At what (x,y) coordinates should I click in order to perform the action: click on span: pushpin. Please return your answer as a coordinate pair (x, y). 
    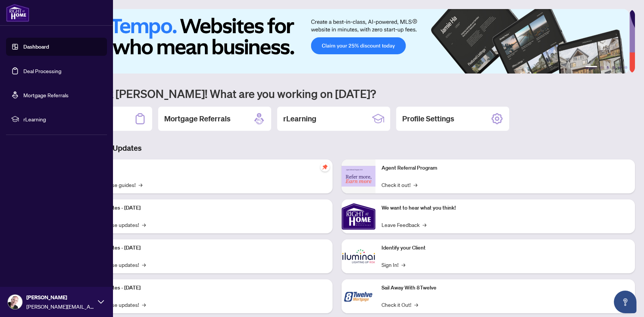
    Looking at the image, I should click on (325, 167).